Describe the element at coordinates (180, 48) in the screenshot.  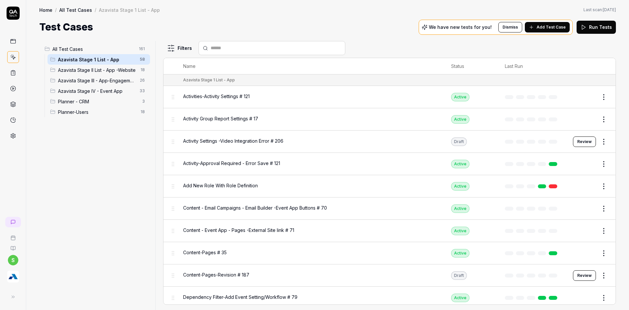
I see `button: Filters` at that location.